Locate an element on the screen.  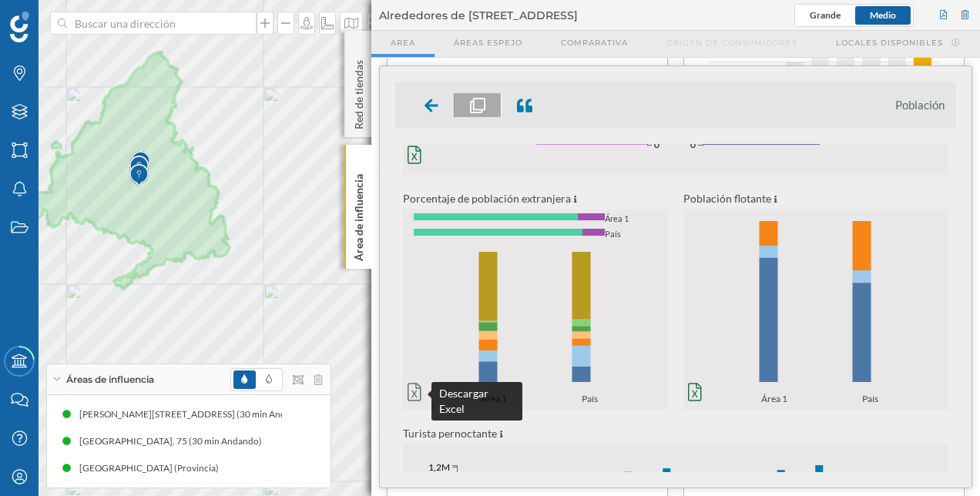
span: Medio is located at coordinates (883, 15).